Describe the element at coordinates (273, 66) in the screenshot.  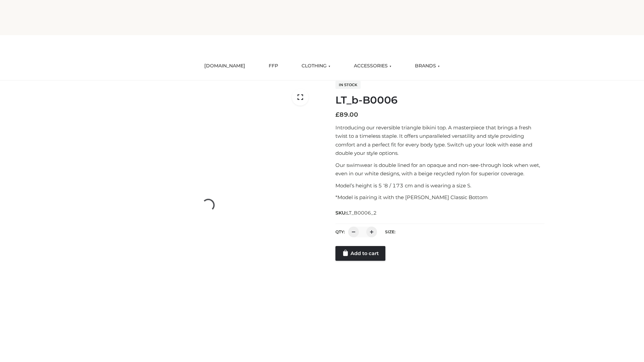
I see `a: FFP` at that location.